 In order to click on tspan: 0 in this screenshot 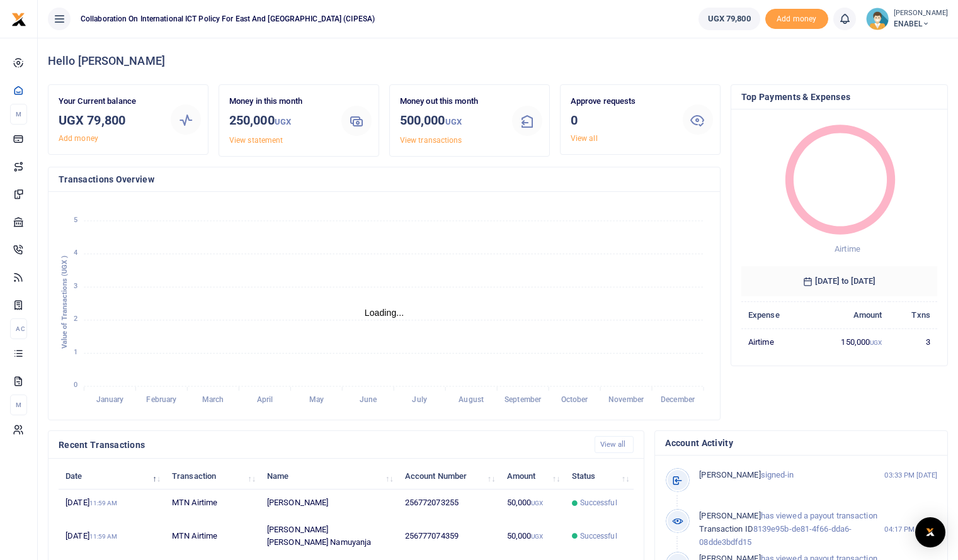, I will do `click(75, 386)`.